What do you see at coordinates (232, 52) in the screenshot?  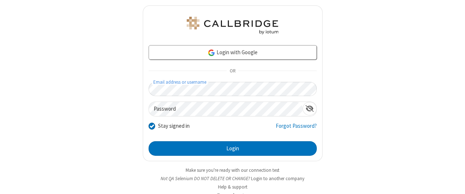 I see `a: Login with Google` at bounding box center [232, 52].